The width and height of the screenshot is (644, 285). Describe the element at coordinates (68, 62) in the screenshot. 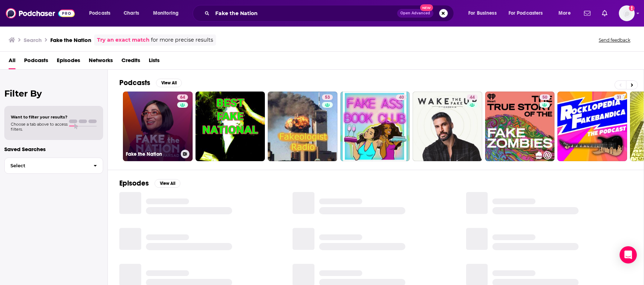

I see `span: Episodes` at that location.